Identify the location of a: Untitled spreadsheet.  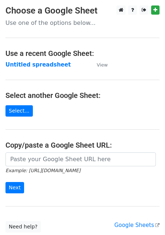
(38, 65).